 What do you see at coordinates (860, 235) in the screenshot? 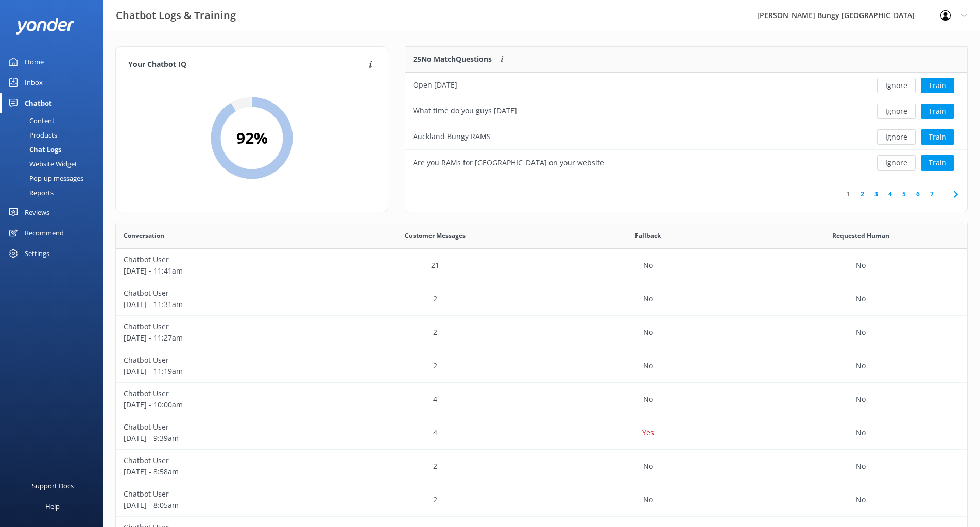
I see `span: Requested Human` at bounding box center [860, 235].